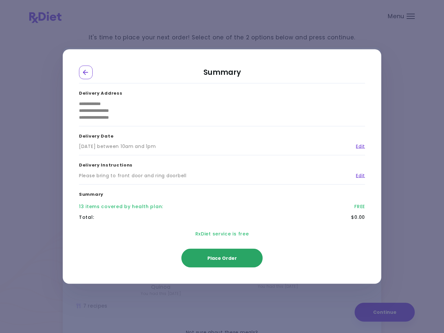 The width and height of the screenshot is (444, 333). Describe the element at coordinates (222, 164) in the screenshot. I see `h3: Delivery Instructions` at that location.